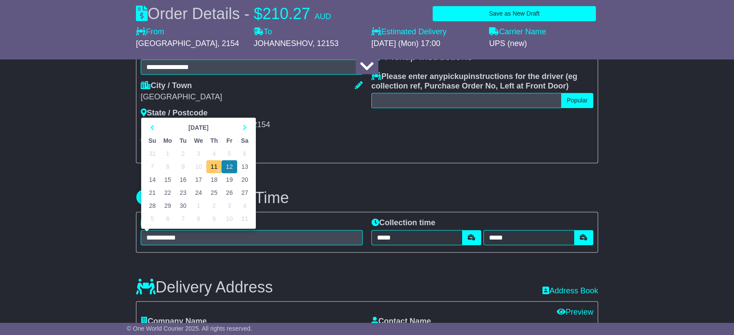 The width and height of the screenshot is (734, 335). What do you see at coordinates (152, 180) in the screenshot?
I see `td: 14` at bounding box center [152, 180].